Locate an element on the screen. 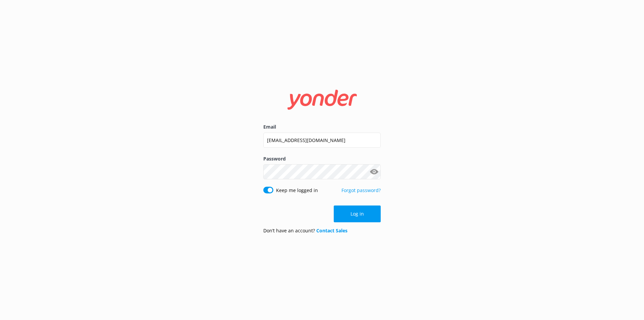 Image resolution: width=644 pixels, height=320 pixels. a: Contact Sales is located at coordinates (332, 230).